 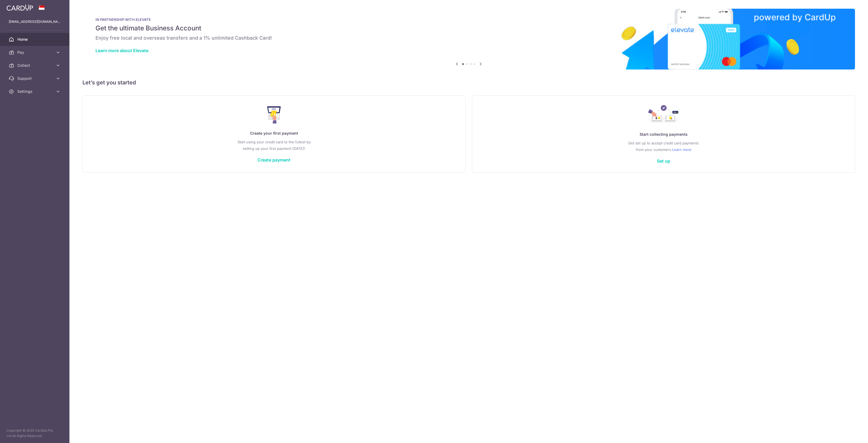 I want to click on a: Set up, so click(x=664, y=161).